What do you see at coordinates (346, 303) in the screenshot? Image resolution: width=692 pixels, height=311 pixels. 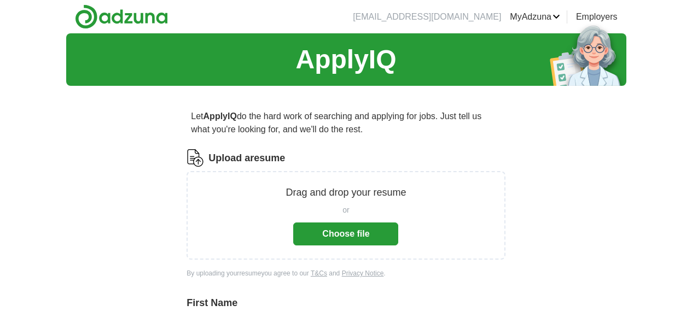 I see `label: First Name` at bounding box center [346, 303].